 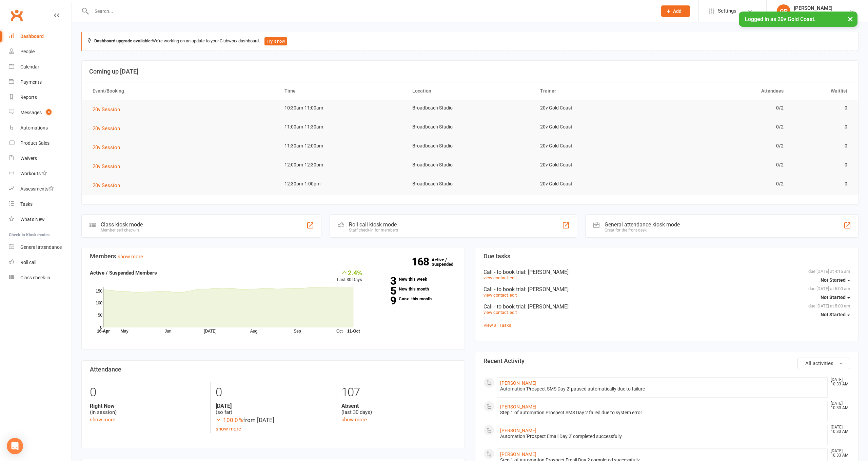 What do you see at coordinates (675, 11) in the screenshot?
I see `button: Add` at bounding box center [675, 11].